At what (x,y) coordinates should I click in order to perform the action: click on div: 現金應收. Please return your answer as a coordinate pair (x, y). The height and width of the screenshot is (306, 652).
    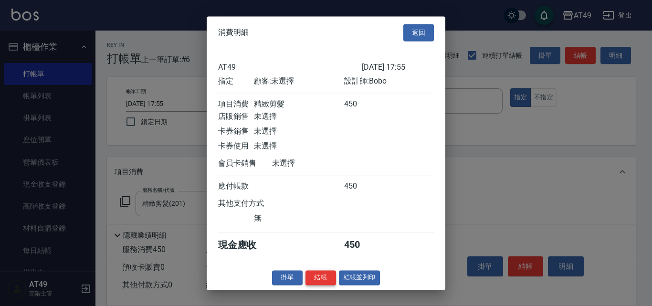
    Looking at the image, I should click on (245, 245).